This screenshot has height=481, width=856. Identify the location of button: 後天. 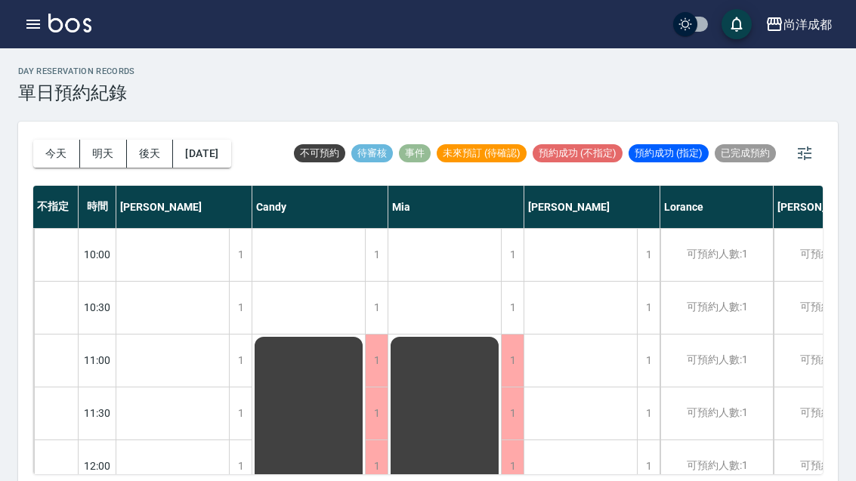
(150, 153).